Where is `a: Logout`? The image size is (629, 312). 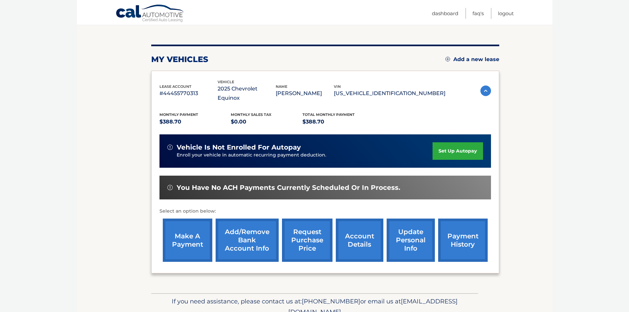
a: Logout is located at coordinates (506, 13).